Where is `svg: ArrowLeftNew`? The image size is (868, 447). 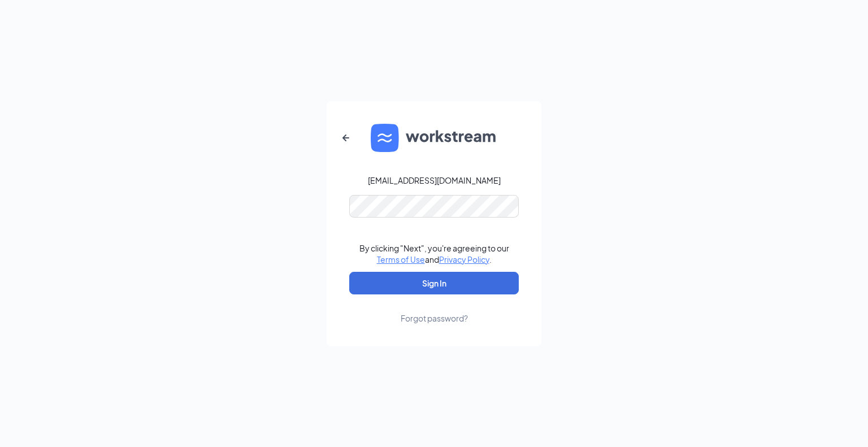 svg: ArrowLeftNew is located at coordinates (346, 138).